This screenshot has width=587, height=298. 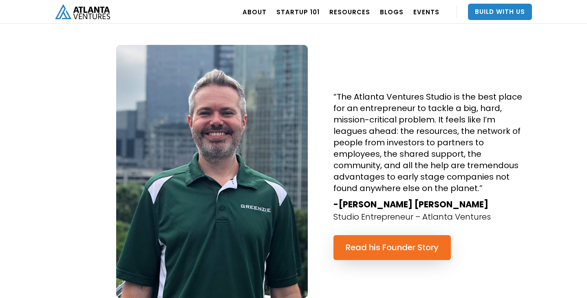 What do you see at coordinates (350, 12) in the screenshot?
I see `a: RESOURCES` at bounding box center [350, 12].